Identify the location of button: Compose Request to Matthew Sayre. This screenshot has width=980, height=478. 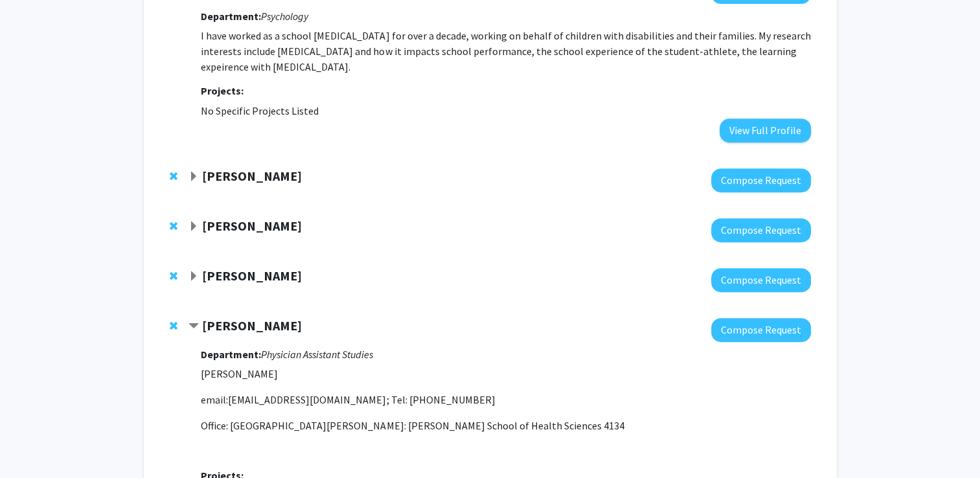
(761, 230).